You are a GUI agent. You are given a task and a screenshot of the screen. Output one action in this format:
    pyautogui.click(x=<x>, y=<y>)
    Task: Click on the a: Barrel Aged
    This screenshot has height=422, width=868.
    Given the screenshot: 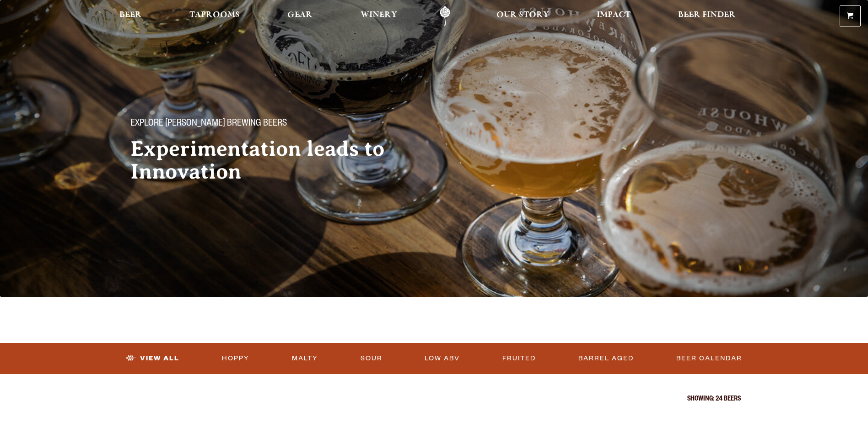 What is the action you would take?
    pyautogui.click(x=606, y=359)
    